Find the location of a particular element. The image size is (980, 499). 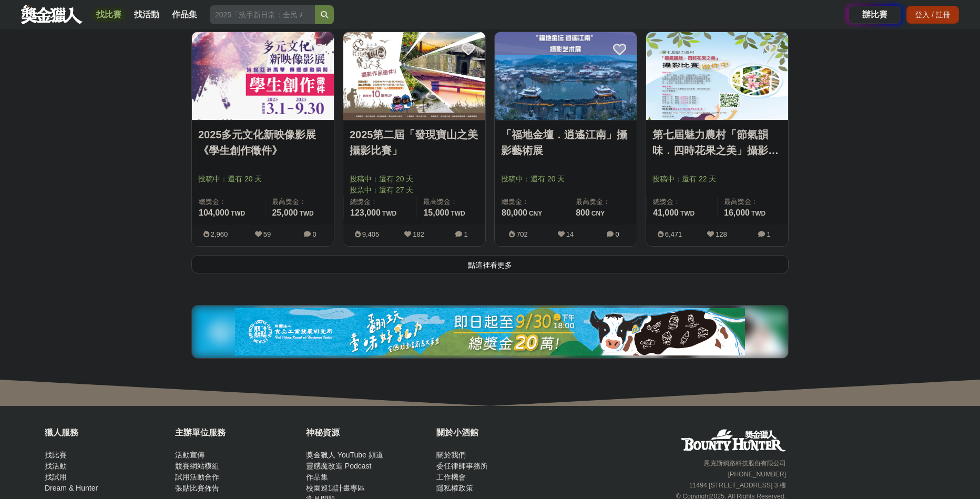

span: 6,471 is located at coordinates (673, 234).